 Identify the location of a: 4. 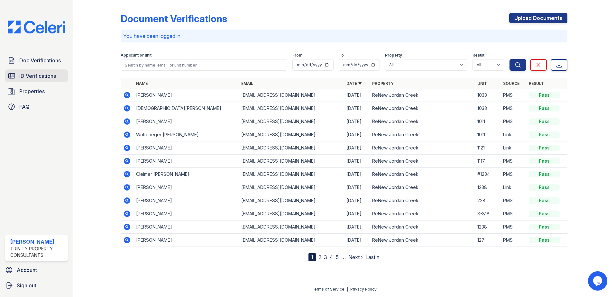
(331, 257).